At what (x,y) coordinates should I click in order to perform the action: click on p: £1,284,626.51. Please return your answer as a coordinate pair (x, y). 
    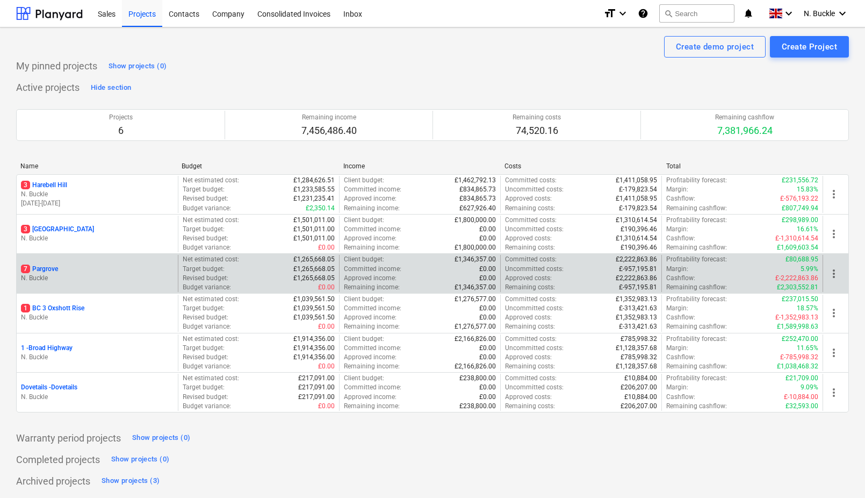
    Looking at the image, I should click on (314, 180).